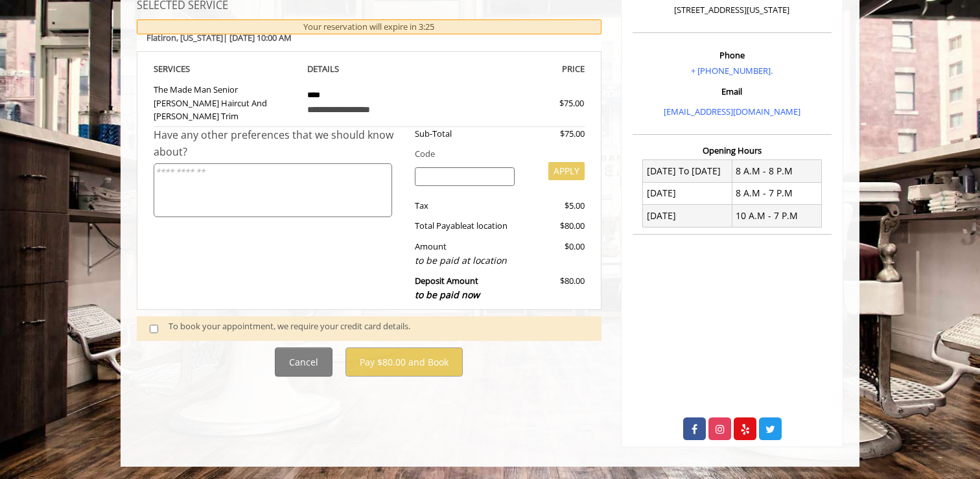  What do you see at coordinates (225, 69) in the screenshot?
I see `th: SERVICE` at bounding box center [225, 69].